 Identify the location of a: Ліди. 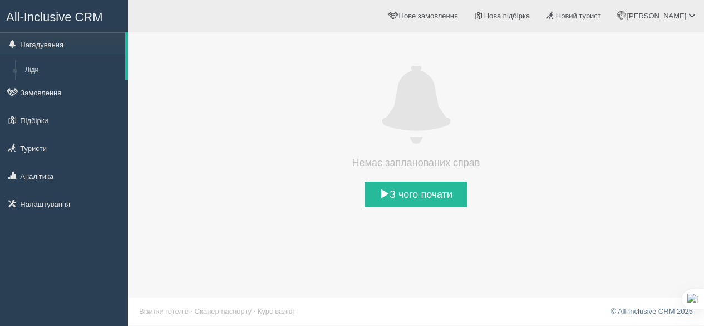
(72, 70).